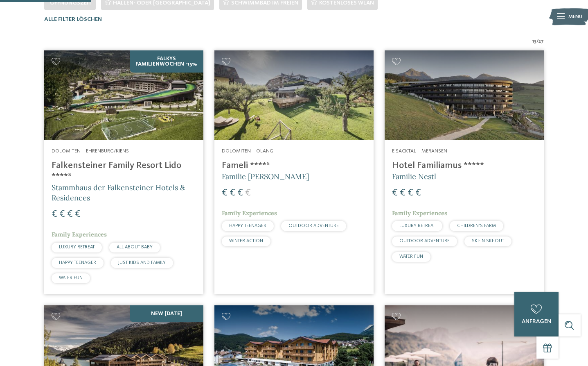 The width and height of the screenshot is (588, 366). I want to click on span: CHILDREN’S FARM, so click(477, 226).